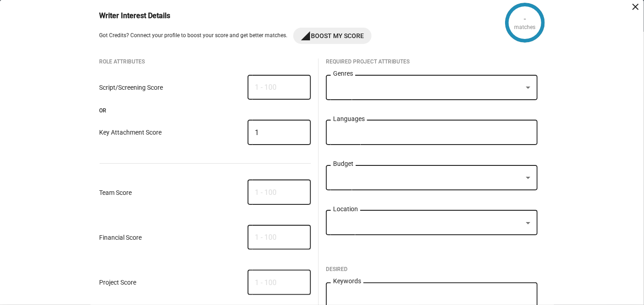 This screenshot has height=305, width=644. Describe the element at coordinates (525, 28) in the screenshot. I see `div: matches` at that location.